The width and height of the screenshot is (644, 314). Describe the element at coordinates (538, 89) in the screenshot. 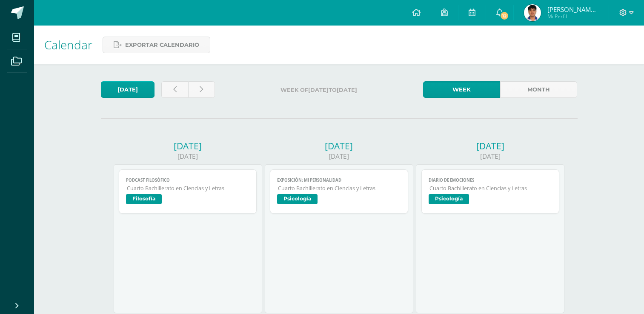

I see `a: Month` at that location.